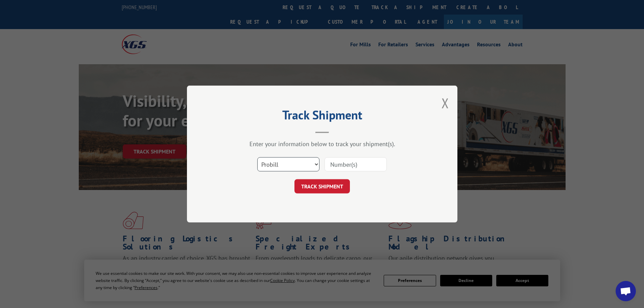  What do you see at coordinates (322, 116) in the screenshot?
I see `h2: Track Shipment` at bounding box center [322, 116].